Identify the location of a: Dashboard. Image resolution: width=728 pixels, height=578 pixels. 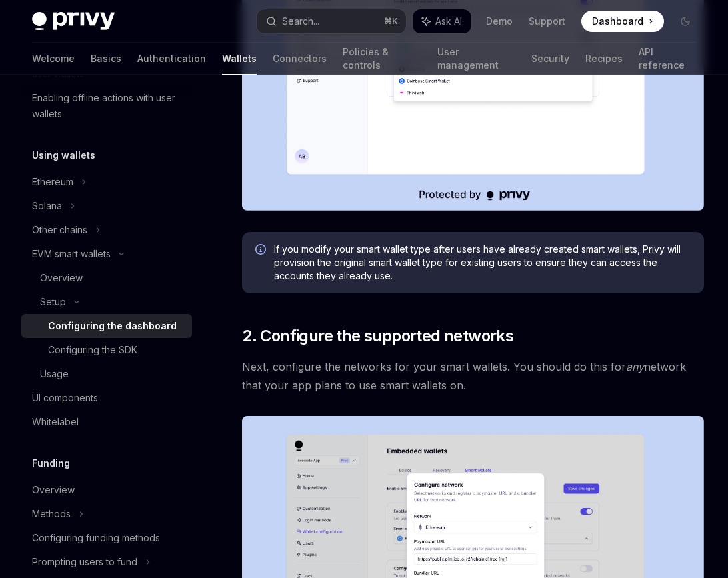
(623, 21).